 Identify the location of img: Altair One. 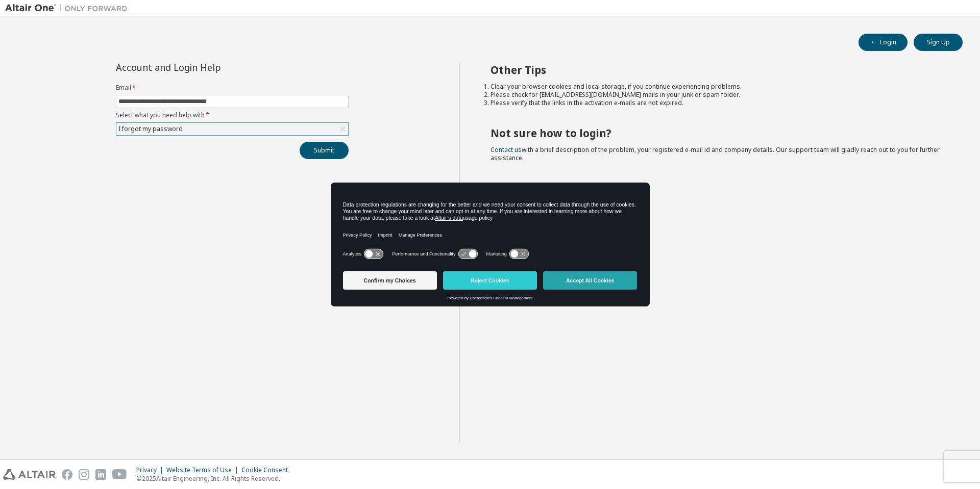
(69, 8).